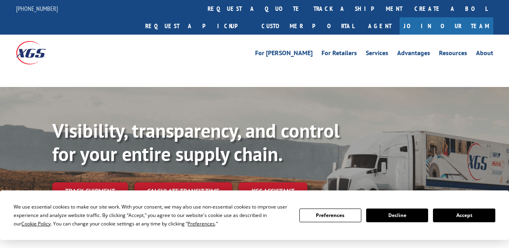  Describe the element at coordinates (339, 54) in the screenshot. I see `a: For Retailers` at that location.